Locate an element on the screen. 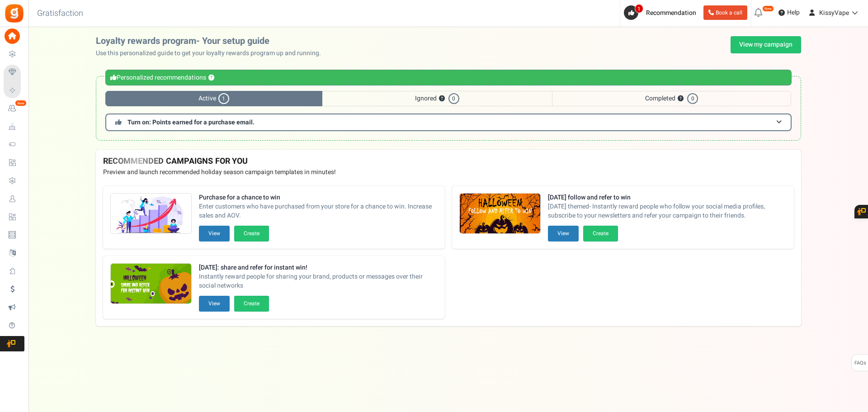 The width and height of the screenshot is (868, 412). p: Use this personalized guide to get your loyalty rewards program up and running. is located at coordinates (212, 54).